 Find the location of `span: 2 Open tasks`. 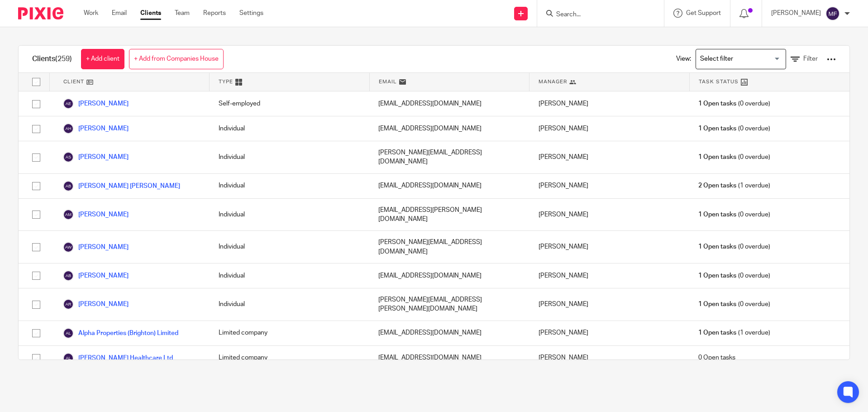

span: 2 Open tasks is located at coordinates (718, 186).